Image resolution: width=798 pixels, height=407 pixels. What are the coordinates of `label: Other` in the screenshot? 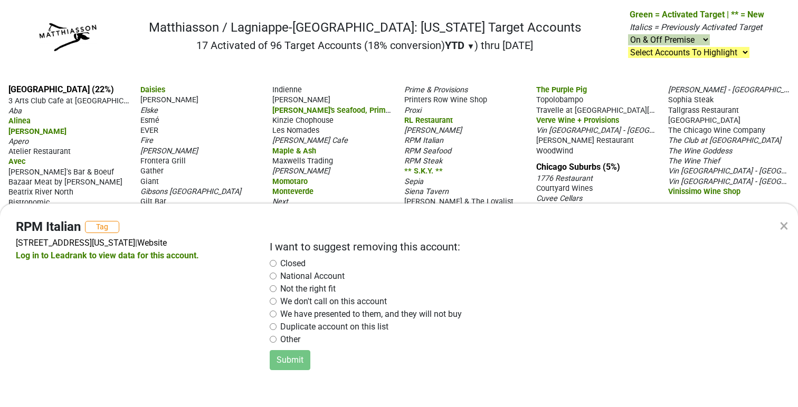 It's located at (290, 340).